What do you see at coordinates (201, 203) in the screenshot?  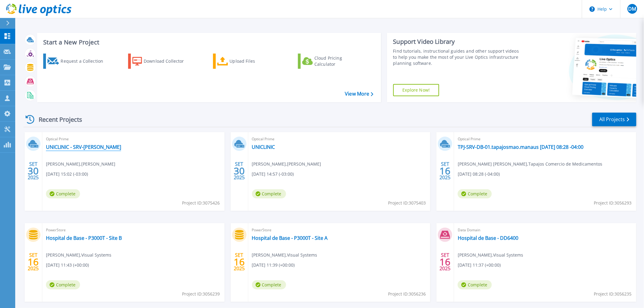 I see `span: Project ID: 3075426` at bounding box center [201, 203].